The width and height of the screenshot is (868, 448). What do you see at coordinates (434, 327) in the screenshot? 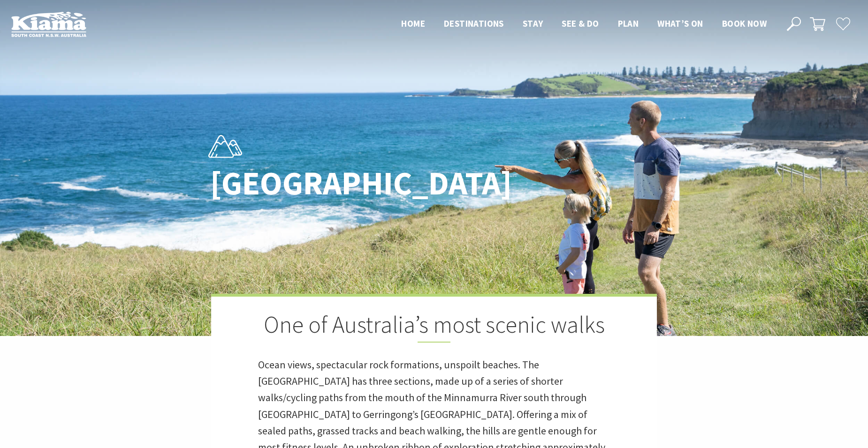
I see `h2: One of Australia’s most scenic walks` at bounding box center [434, 327].